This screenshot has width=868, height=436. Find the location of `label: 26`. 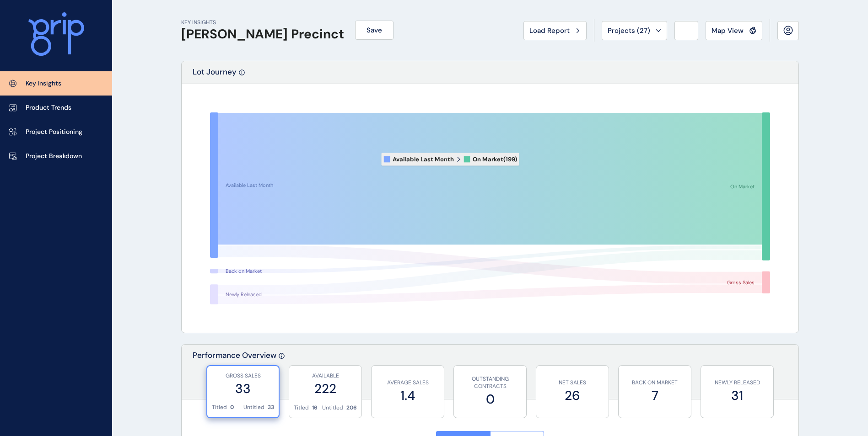

label: 26 is located at coordinates (572, 395).